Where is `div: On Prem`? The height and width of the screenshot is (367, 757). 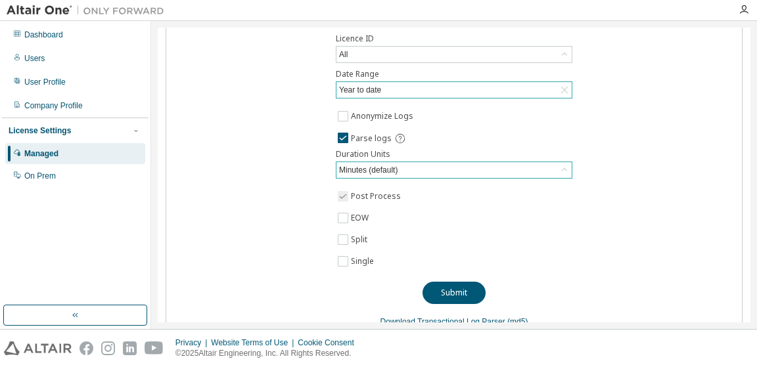 div: On Prem is located at coordinates (40, 176).